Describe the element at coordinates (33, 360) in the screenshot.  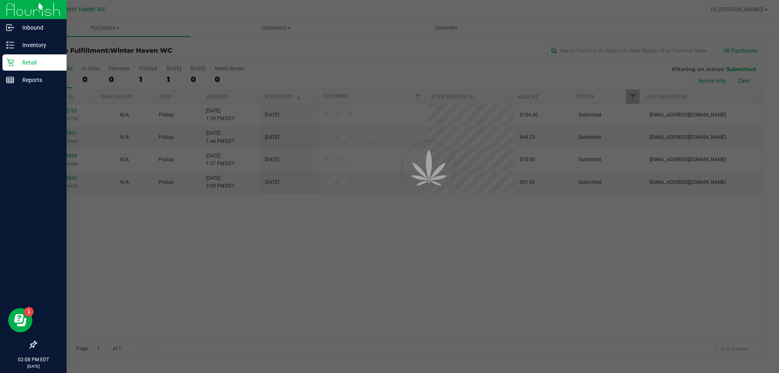
I see `p: 02:08 PM EDT` at that location.